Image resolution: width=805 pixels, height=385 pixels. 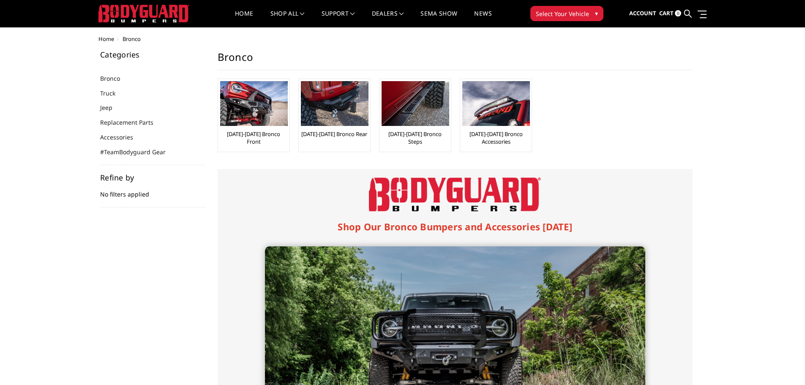 I want to click on span: Bronco, so click(x=131, y=39).